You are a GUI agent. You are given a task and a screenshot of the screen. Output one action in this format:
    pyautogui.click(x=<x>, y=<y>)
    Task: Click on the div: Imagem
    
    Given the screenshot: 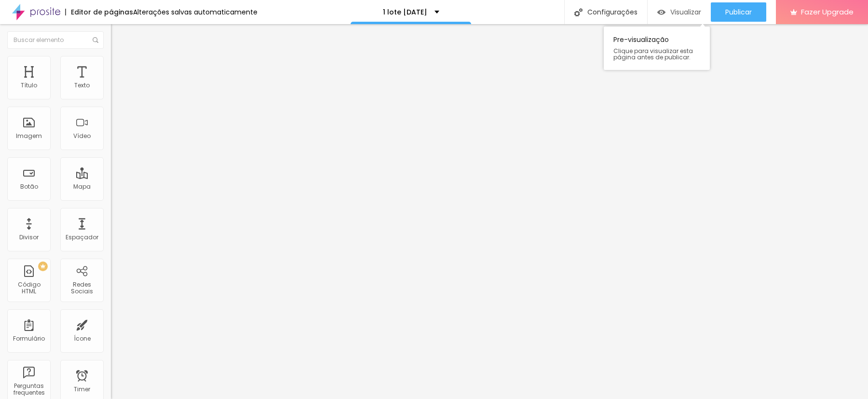 What is the action you would take?
    pyautogui.click(x=29, y=136)
    